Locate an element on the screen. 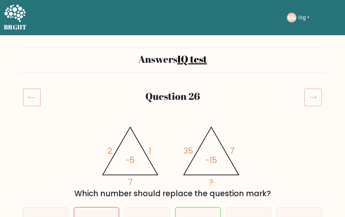 Image resolution: width=345 pixels, height=217 pixels. a: BRGHT is located at coordinates (15, 18).